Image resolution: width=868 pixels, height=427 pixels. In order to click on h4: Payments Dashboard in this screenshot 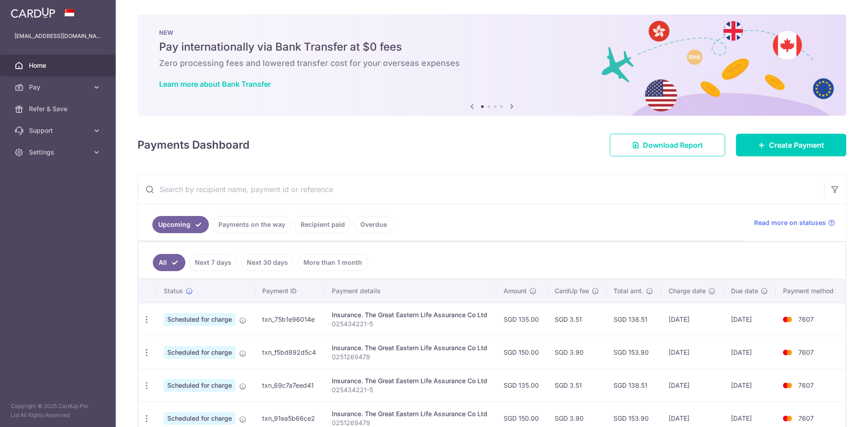, I will do `click(194, 145)`.